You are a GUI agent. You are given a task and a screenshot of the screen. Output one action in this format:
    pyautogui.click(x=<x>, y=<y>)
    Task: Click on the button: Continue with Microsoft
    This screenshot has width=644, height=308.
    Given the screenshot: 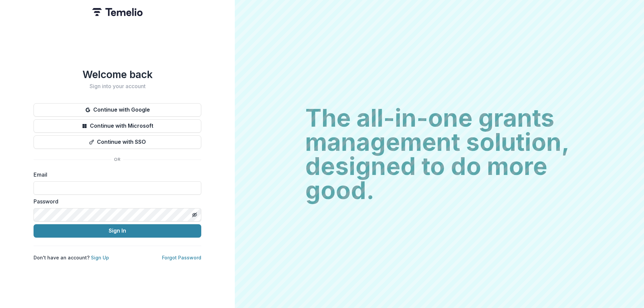 What is the action you would take?
    pyautogui.click(x=117, y=126)
    